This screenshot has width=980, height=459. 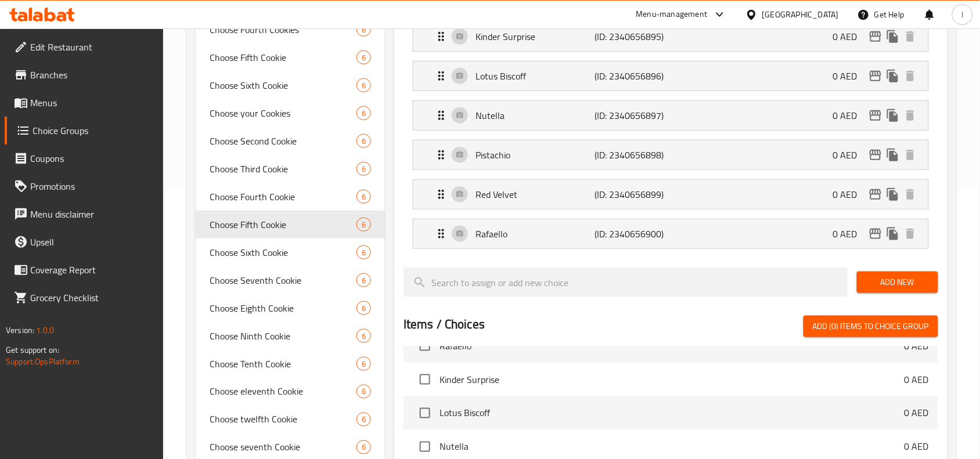 What do you see at coordinates (535, 155) in the screenshot?
I see `p: Pistachio` at bounding box center [535, 155].